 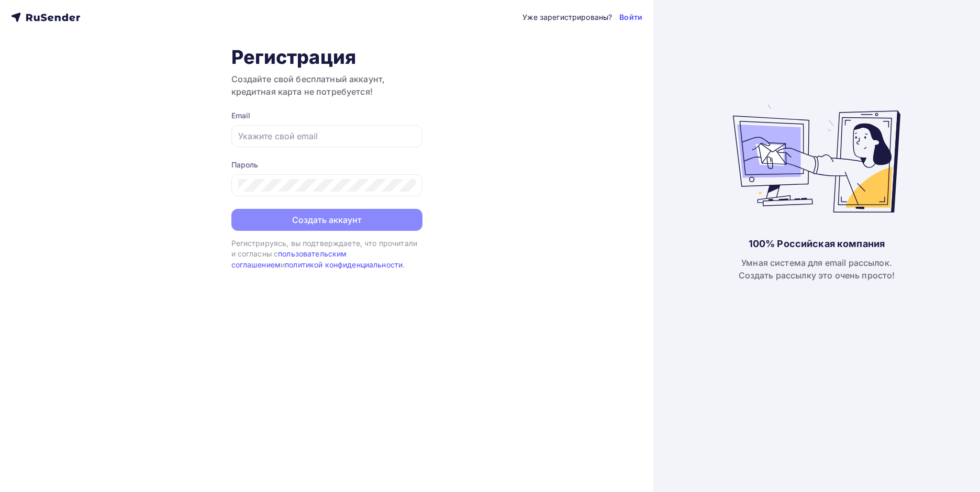 What do you see at coordinates (631, 17) in the screenshot?
I see `a: Войти` at bounding box center [631, 17].